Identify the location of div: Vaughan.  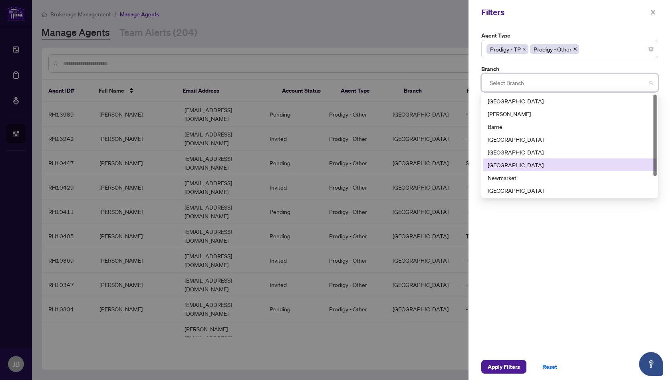
(569, 114).